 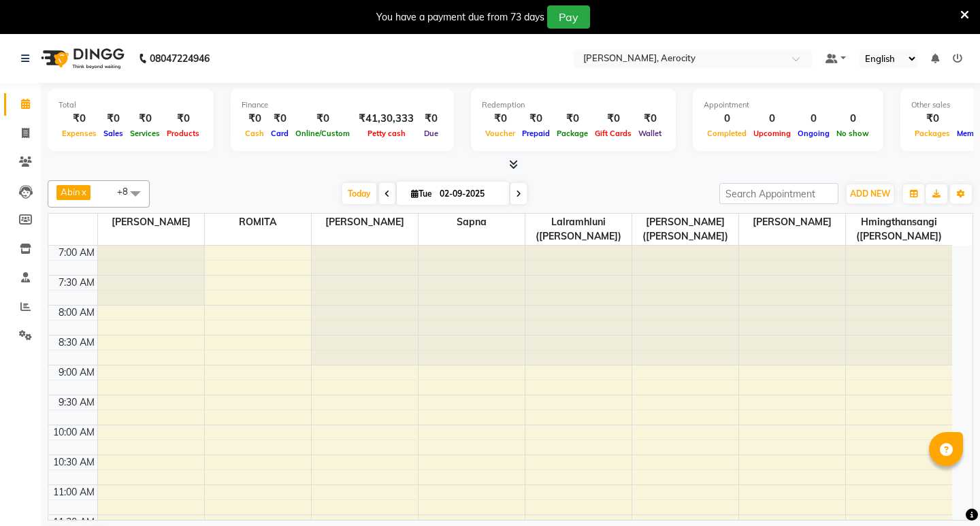 I want to click on span: Voucher, so click(x=500, y=133).